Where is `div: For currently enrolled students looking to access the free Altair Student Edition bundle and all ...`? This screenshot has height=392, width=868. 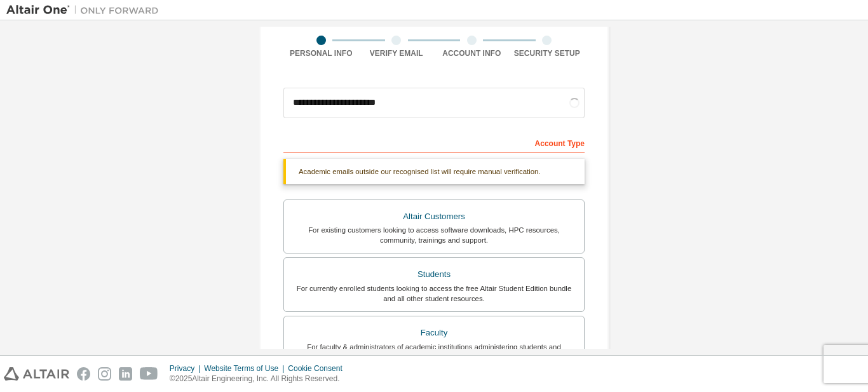 div: For currently enrolled students looking to access the free Altair Student Edition bundle and all ... is located at coordinates (434, 294).